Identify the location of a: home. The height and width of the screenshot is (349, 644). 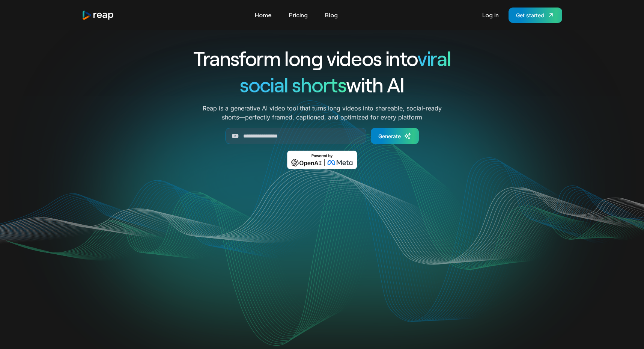
(98, 15).